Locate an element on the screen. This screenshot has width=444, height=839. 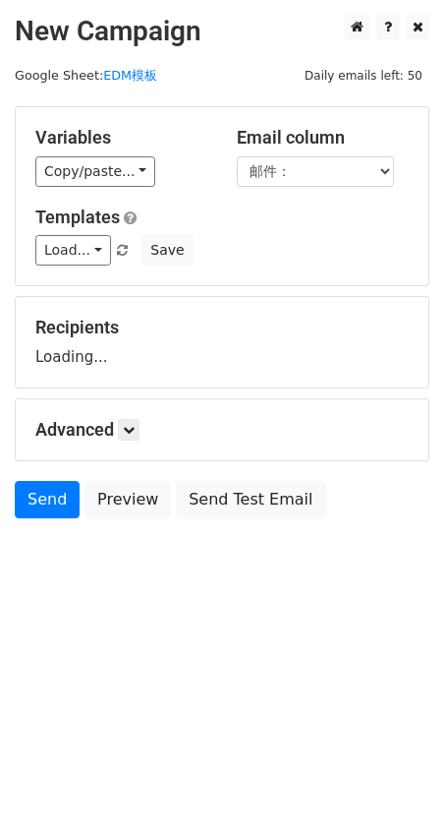
h5: Advanced is located at coordinates (222, 430).